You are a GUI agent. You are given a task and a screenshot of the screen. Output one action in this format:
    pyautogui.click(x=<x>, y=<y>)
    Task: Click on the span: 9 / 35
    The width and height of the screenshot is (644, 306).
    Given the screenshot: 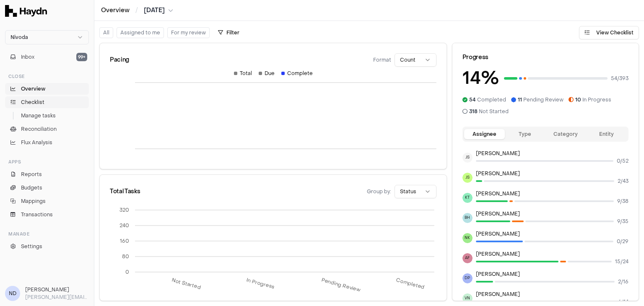 What is the action you would take?
    pyautogui.click(x=623, y=221)
    